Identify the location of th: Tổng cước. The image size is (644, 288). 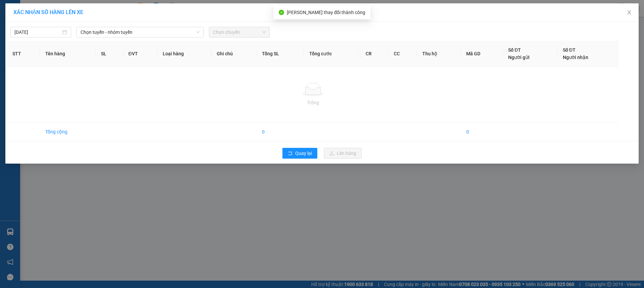
(332, 54).